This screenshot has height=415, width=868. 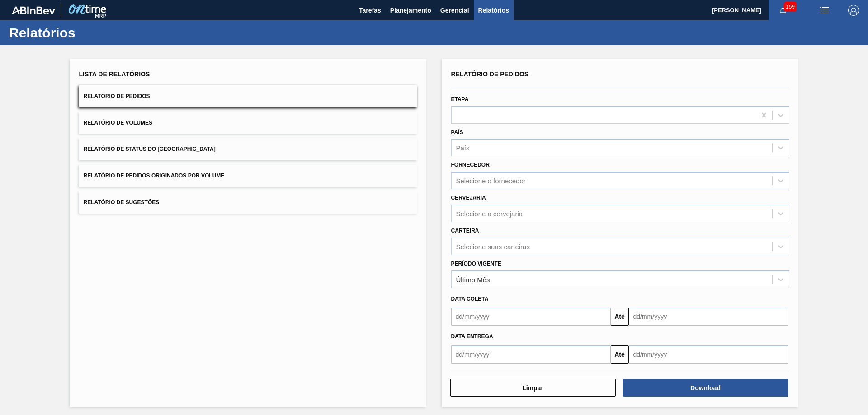 I want to click on button: Notificações, so click(x=783, y=10).